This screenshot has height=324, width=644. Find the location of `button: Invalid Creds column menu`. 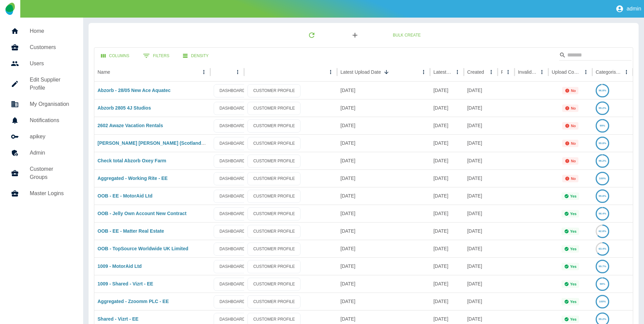

button: Invalid Creds column menu is located at coordinates (542, 72).